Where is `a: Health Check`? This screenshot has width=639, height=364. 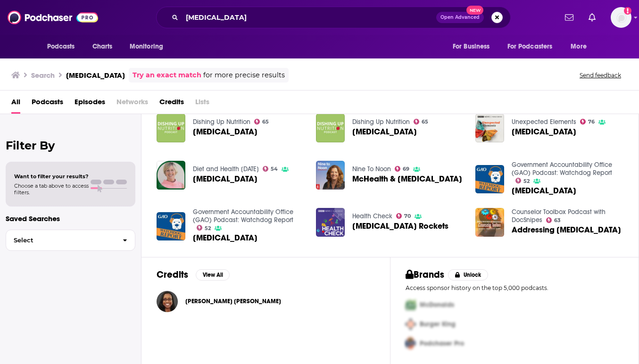
a: Health Check is located at coordinates (372, 216).